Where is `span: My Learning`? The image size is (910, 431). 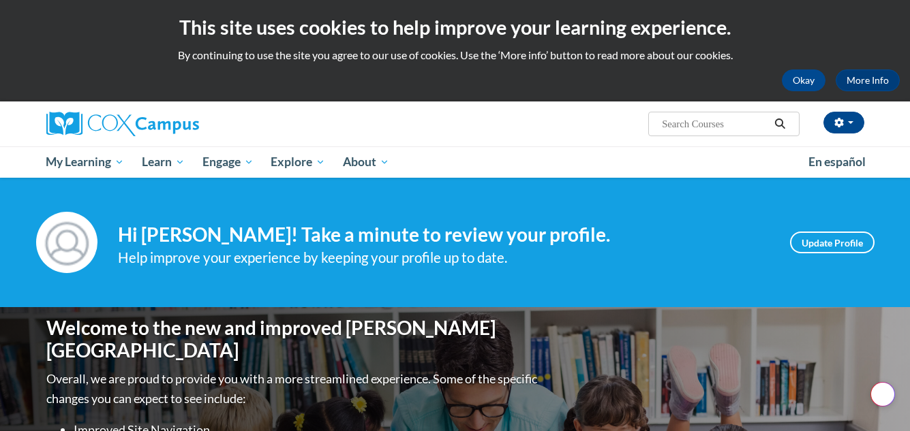
span: My Learning is located at coordinates (84, 162).